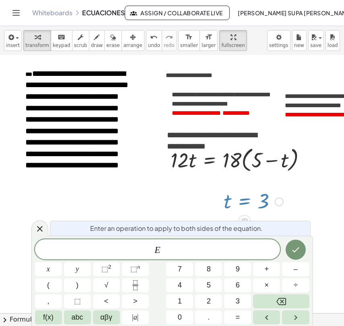 The height and width of the screenshot is (326, 344). What do you see at coordinates (176, 229) in the screenshot?
I see `span: Enter an operation to apply to both sides of the equation.` at bounding box center [176, 229].